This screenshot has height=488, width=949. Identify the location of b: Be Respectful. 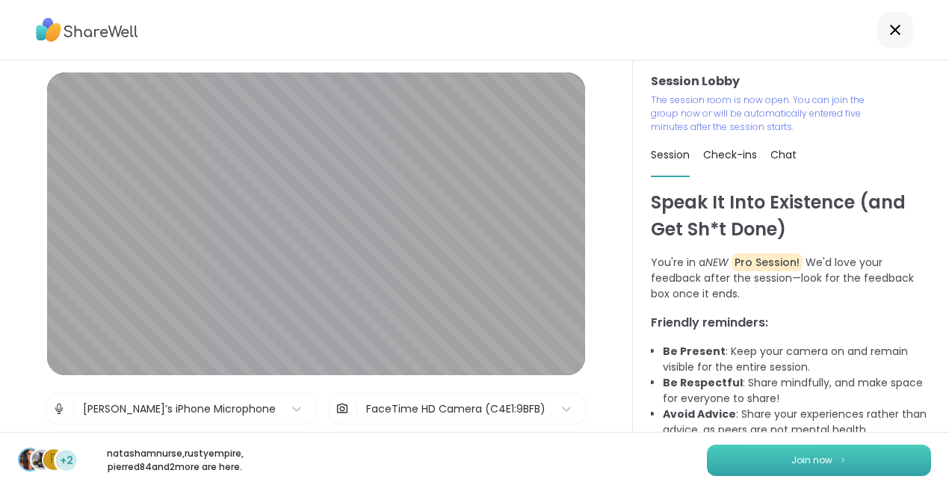
(703, 383).